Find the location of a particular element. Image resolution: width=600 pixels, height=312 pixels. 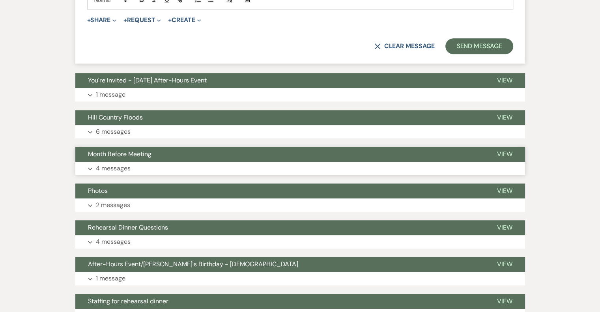

button: Send Message is located at coordinates (479, 46).